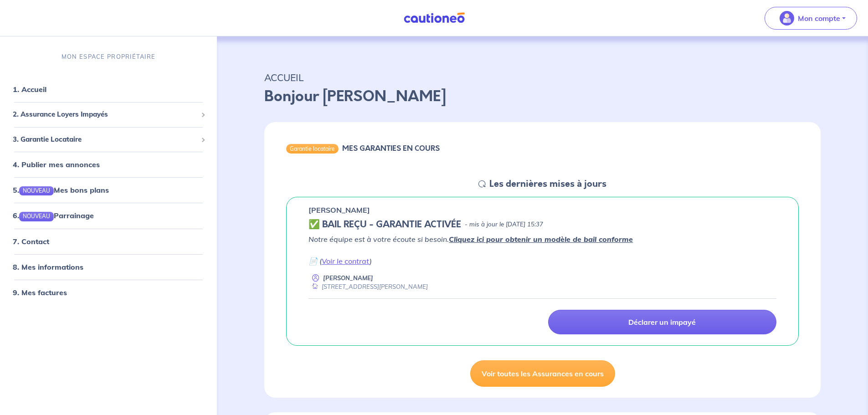 Image resolution: width=868 pixels, height=415 pixels. What do you see at coordinates (787, 18) in the screenshot?
I see `img: illu_account_valid_menu.svg` at bounding box center [787, 18].